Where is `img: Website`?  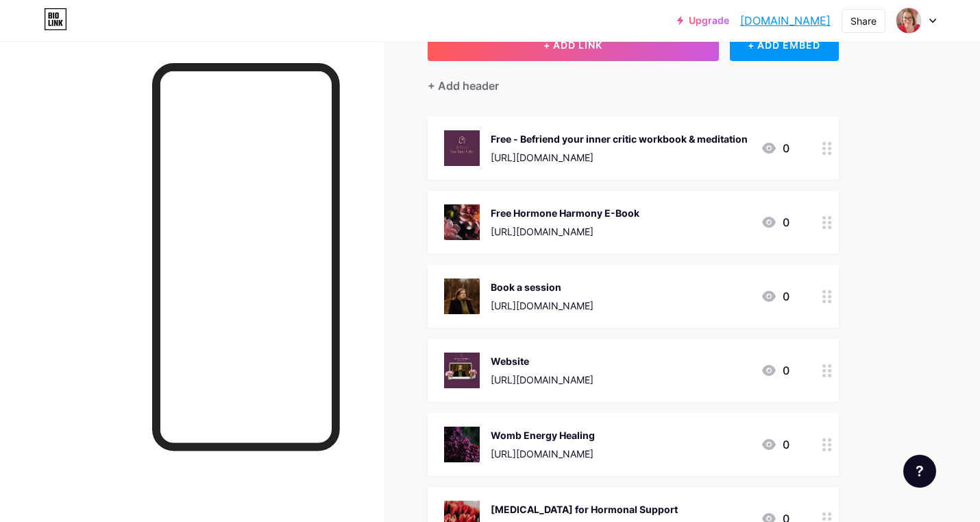
img: Website is located at coordinates (462, 371).